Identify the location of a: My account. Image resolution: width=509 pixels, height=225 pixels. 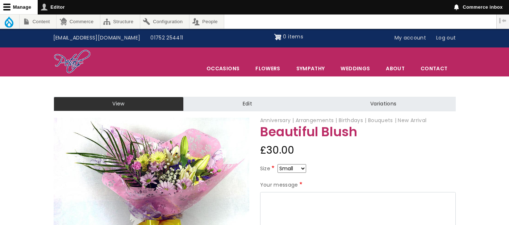
(411, 38).